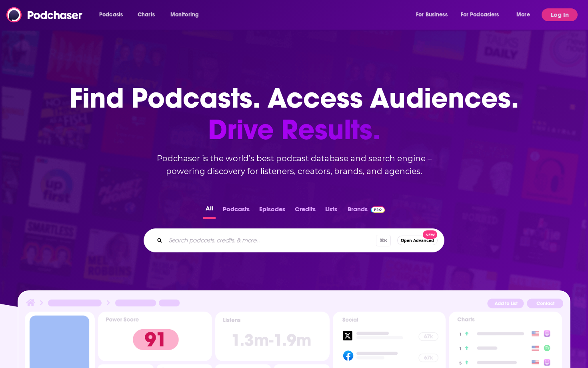 This screenshot has height=368, width=588. What do you see at coordinates (305, 211) in the screenshot?
I see `button: Credits` at bounding box center [305, 211].